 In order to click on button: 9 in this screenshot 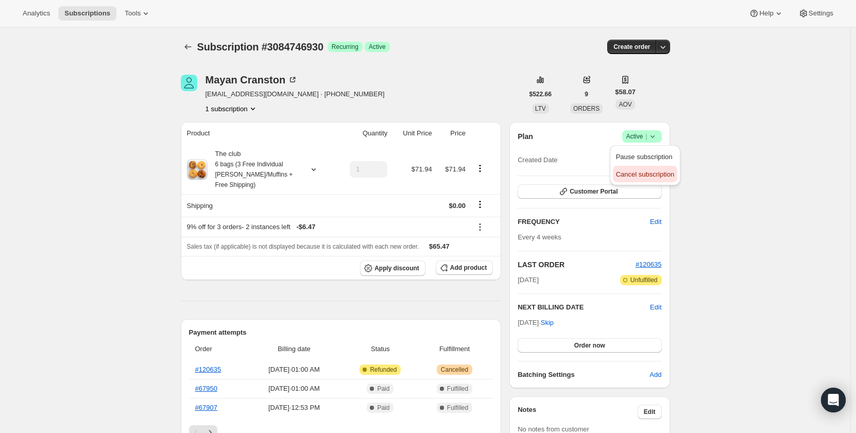, I will do `click(586, 94)`.